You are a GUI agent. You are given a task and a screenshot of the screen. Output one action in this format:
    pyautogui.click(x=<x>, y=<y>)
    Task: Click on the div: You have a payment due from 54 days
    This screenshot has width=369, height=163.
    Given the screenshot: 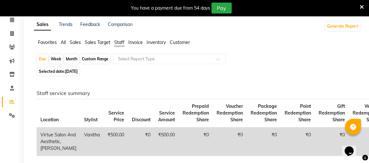 What is the action you would take?
    pyautogui.click(x=170, y=8)
    